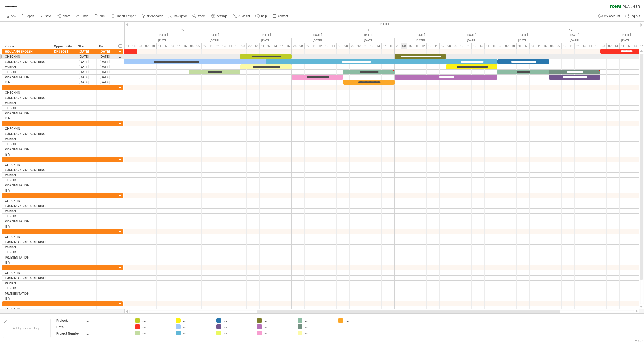  I want to click on div: Opportunity, so click(63, 46).